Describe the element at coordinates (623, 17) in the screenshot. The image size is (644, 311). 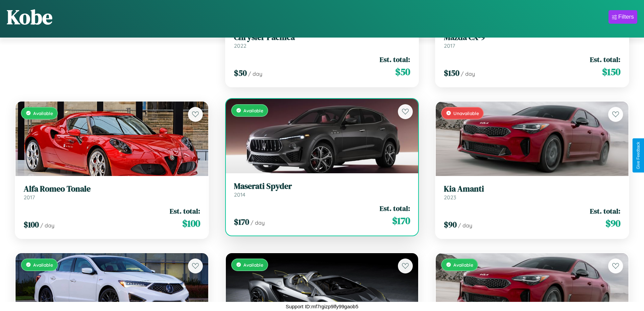
I see `button: Filters` at that location.